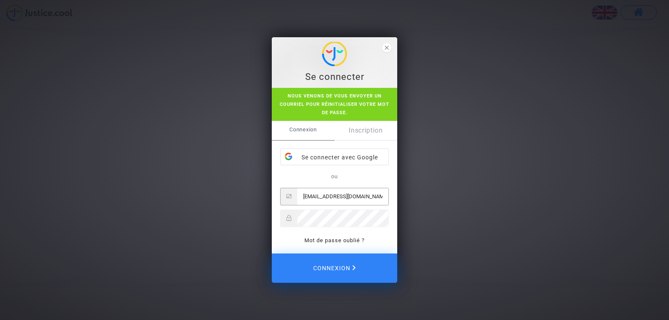 This screenshot has height=320, width=669. I want to click on span: ou, so click(334, 176).